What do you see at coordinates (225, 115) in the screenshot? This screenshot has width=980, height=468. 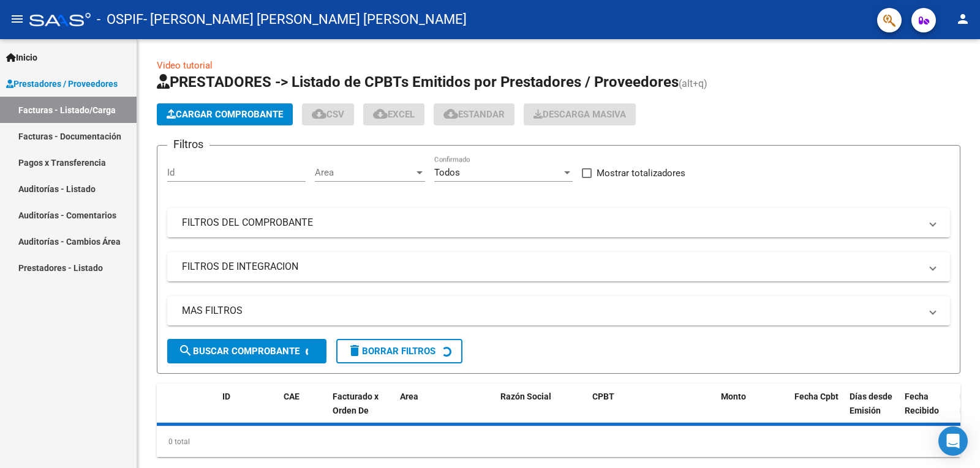 I see `span: Cargar Comprobante` at bounding box center [225, 115].